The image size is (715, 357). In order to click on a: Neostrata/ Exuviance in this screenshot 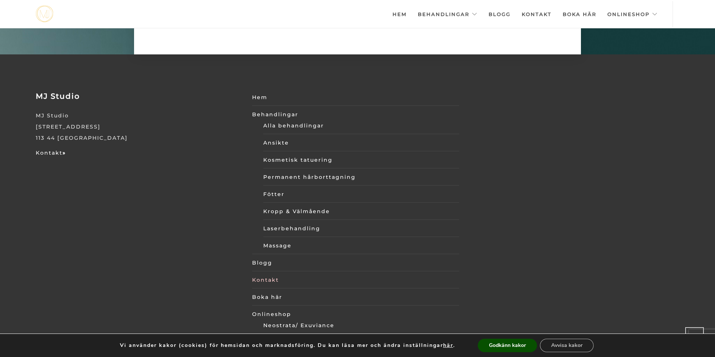, I will do `click(361, 325)`.